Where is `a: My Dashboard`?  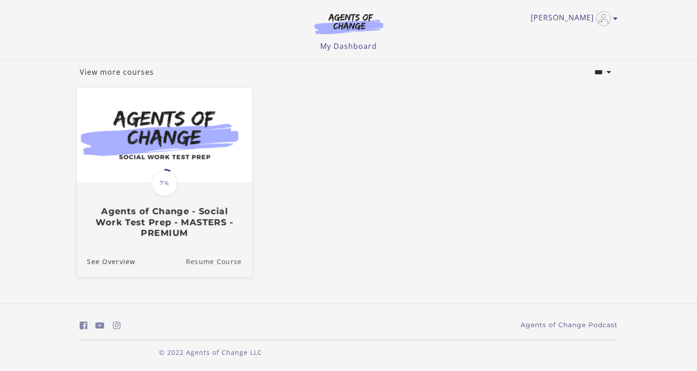
a: My Dashboard is located at coordinates (348, 46).